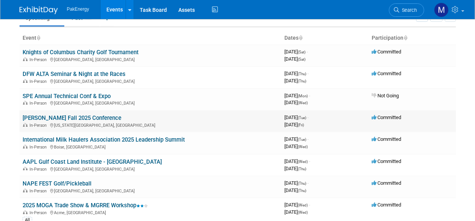 The height and width of the screenshot is (221, 475). Describe the element at coordinates (38, 38) in the screenshot. I see `a: Sort by Event Name` at that location.